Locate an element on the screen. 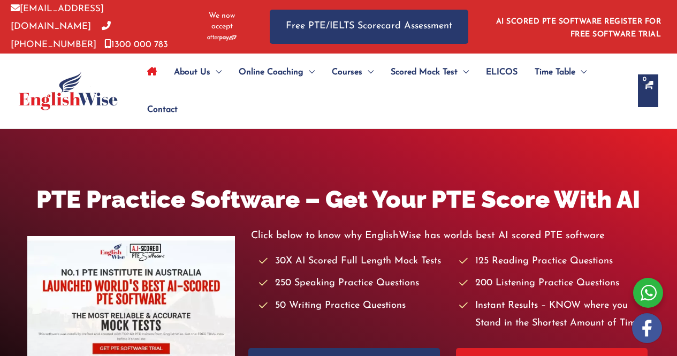  aside: Header Widget 1 is located at coordinates (578, 26).